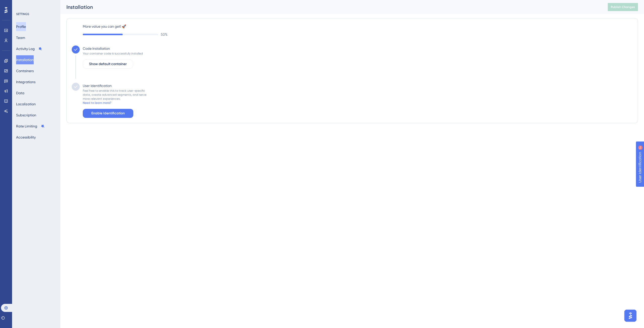 The width and height of the screenshot is (644, 328). Describe the element at coordinates (623, 7) in the screenshot. I see `button: Publish Changes` at that location.